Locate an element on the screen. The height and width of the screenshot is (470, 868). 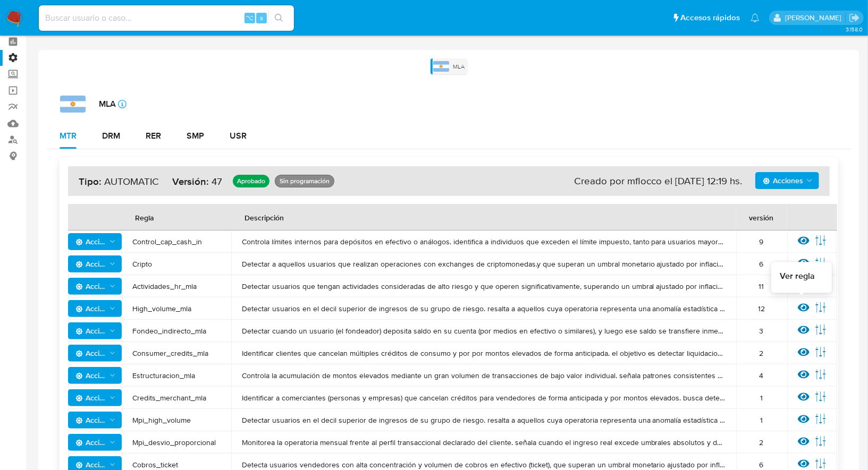
button: search-icon is located at coordinates (278, 18).